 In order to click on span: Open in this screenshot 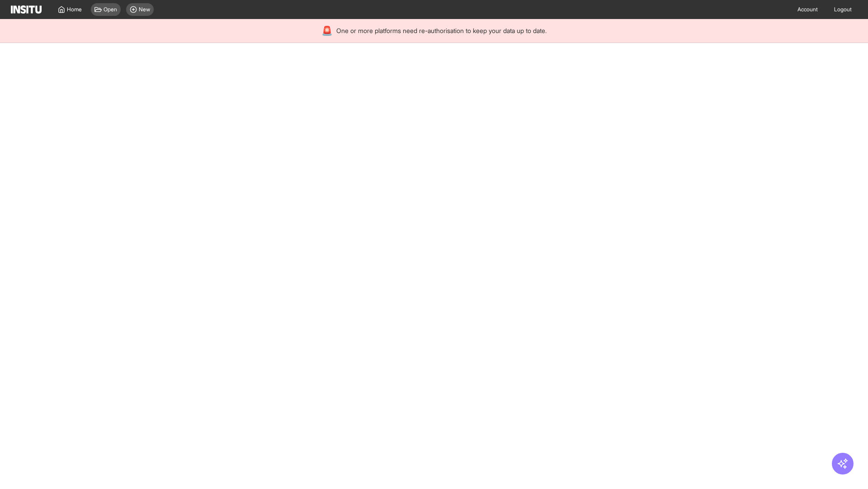, I will do `click(110, 10)`.